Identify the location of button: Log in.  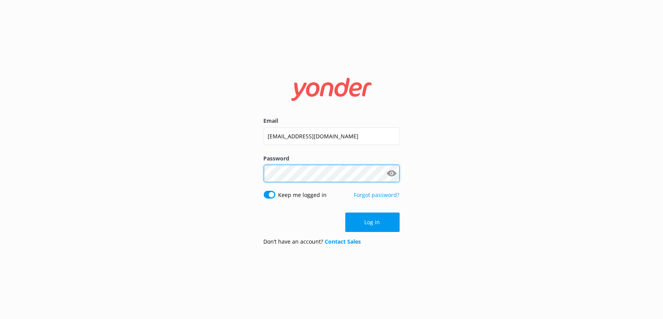
(372, 222).